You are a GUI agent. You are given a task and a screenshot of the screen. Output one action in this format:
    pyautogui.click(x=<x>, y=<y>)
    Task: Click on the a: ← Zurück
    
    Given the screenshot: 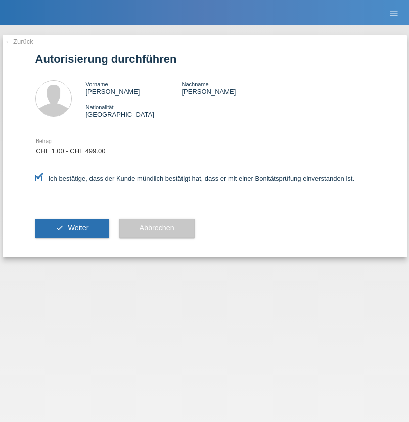 What is the action you would take?
    pyautogui.click(x=19, y=41)
    